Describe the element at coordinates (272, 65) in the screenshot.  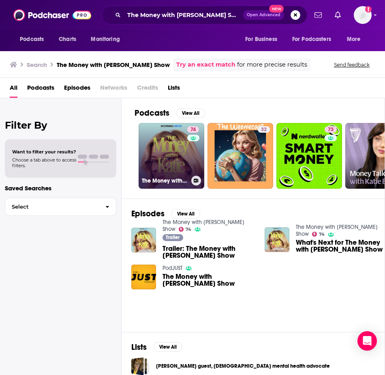
I see `span: for more precise results` at that location.